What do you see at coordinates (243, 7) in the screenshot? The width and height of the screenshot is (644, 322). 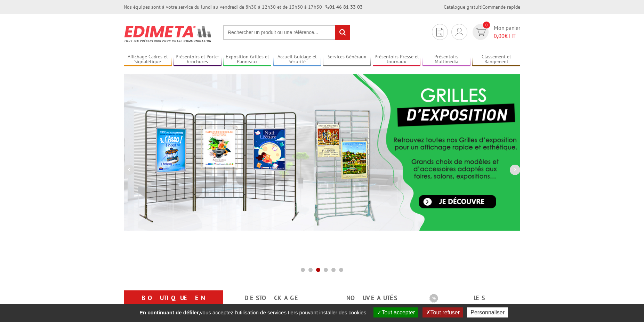 I see `div: Nos équipes sont à votre service du lundi au vendredi de 8h30 à 12h30 et de 13h30 à 17h30` at bounding box center [243, 7].